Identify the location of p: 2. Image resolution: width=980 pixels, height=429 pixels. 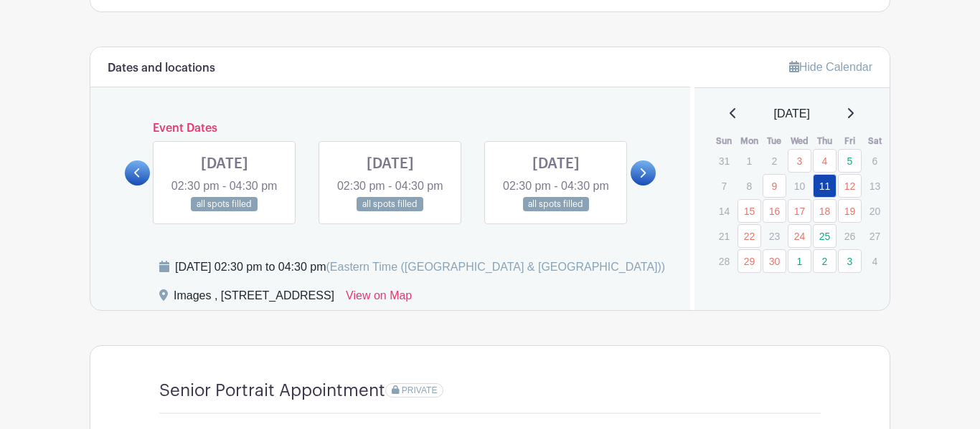
(774, 160).